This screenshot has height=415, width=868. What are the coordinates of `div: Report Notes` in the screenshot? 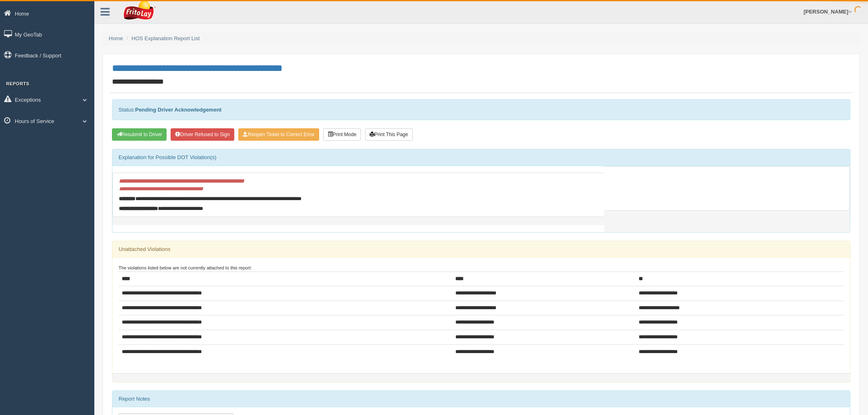 It's located at (481, 399).